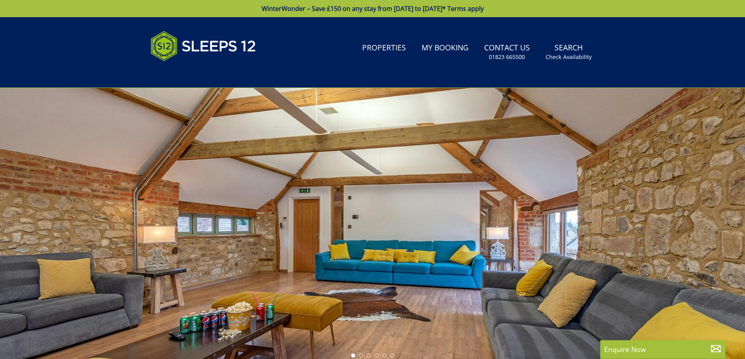  I want to click on a: SearchCheck Availability, so click(569, 52).